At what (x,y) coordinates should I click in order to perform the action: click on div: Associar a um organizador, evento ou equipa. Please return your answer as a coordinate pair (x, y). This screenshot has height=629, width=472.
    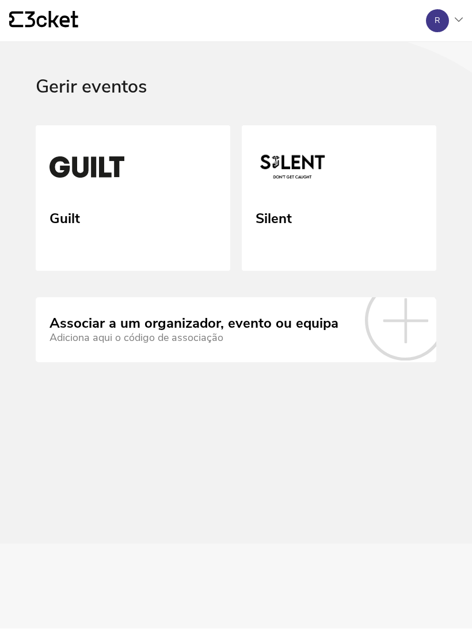
    Looking at the image, I should click on (194, 324).